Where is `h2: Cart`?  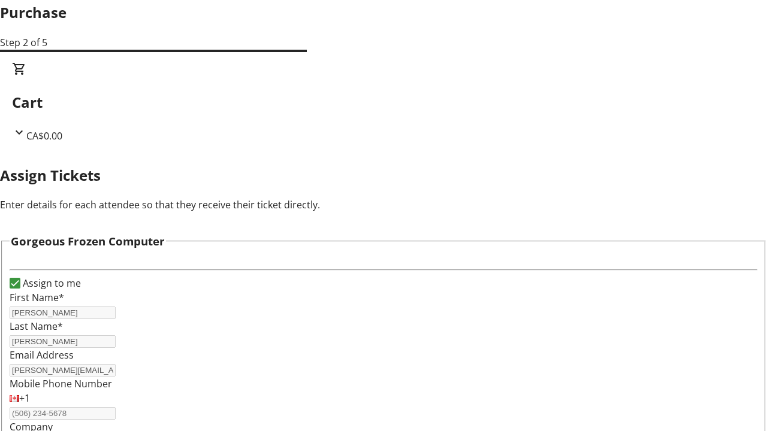
h2: Cart is located at coordinates (383, 102).